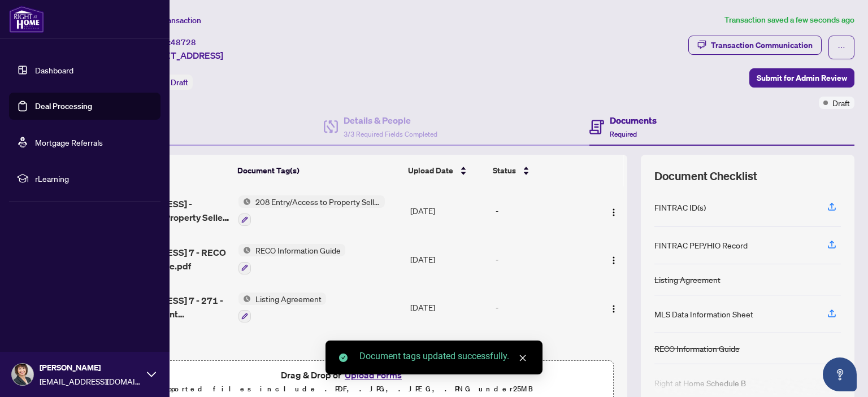 The image size is (868, 397). I want to click on span: 208 Entry/Access to Property Seller Acknowledgement, so click(317, 202).